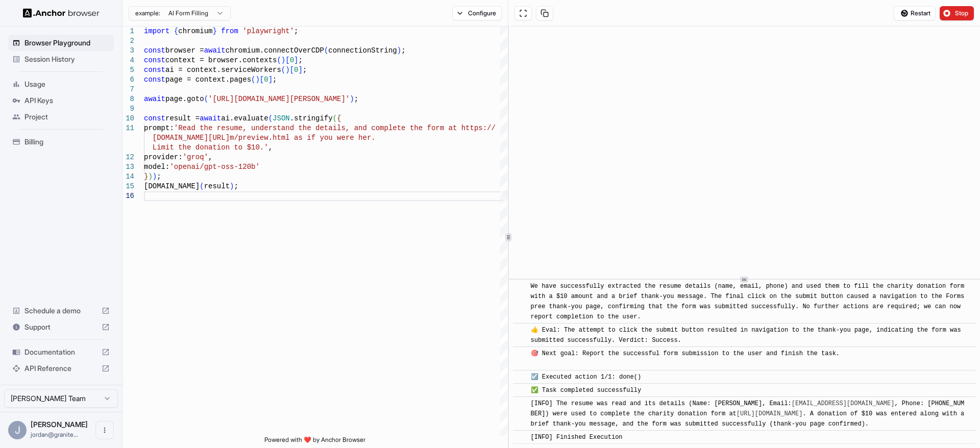 The height and width of the screenshot is (448, 980). What do you see at coordinates (524, 13) in the screenshot?
I see `button: Open in full screen` at bounding box center [524, 13].